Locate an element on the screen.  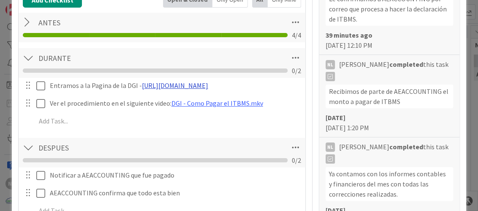
div: Ya contamos con los informes contables y financieros del mes con todas las correcciones realizadas. is located at coordinates (390, 184).